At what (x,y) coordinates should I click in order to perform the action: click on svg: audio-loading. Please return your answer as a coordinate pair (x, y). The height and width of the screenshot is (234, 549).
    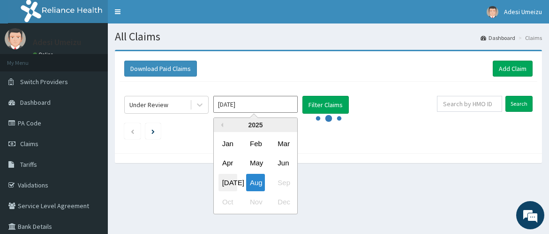
    Looking at the image, I should click on (329, 118).